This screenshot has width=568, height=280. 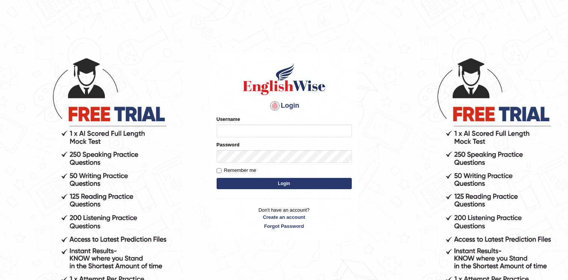 What do you see at coordinates (284, 106) in the screenshot?
I see `h4: Login` at bounding box center [284, 106].